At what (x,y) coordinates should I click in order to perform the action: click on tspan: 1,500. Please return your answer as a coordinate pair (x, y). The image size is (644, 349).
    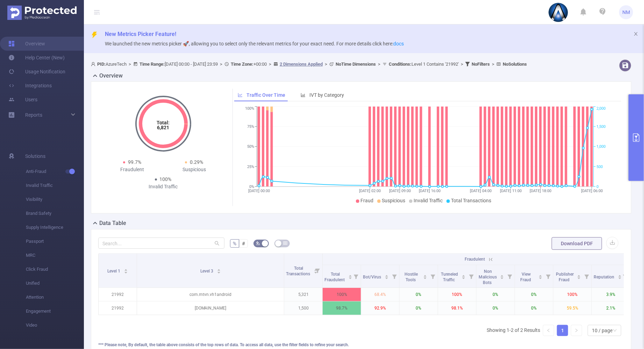
    Looking at the image, I should click on (601, 126).